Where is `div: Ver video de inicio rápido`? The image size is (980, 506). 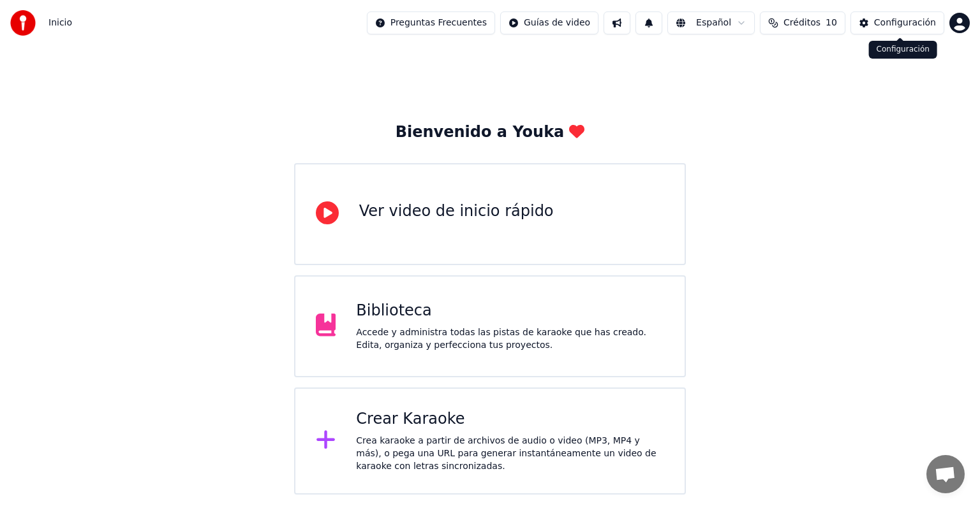 div: Ver video de inicio rápido is located at coordinates (456, 212).